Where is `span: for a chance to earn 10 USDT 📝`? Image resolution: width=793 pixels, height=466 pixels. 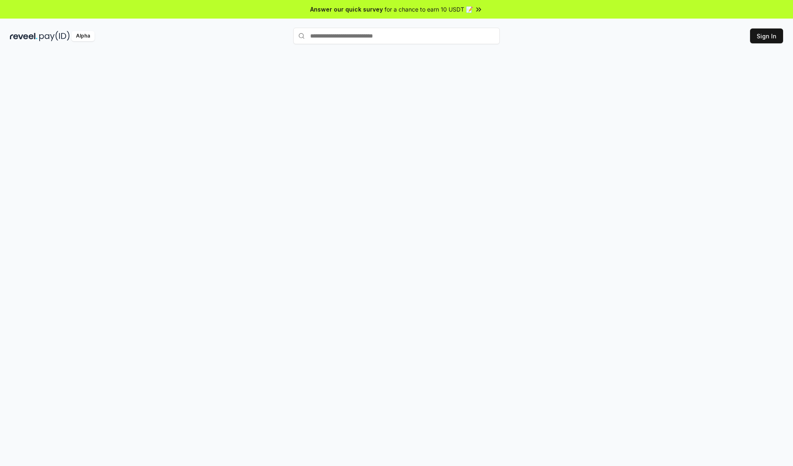 span: for a chance to earn 10 USDT 📝 is located at coordinates (429, 9).